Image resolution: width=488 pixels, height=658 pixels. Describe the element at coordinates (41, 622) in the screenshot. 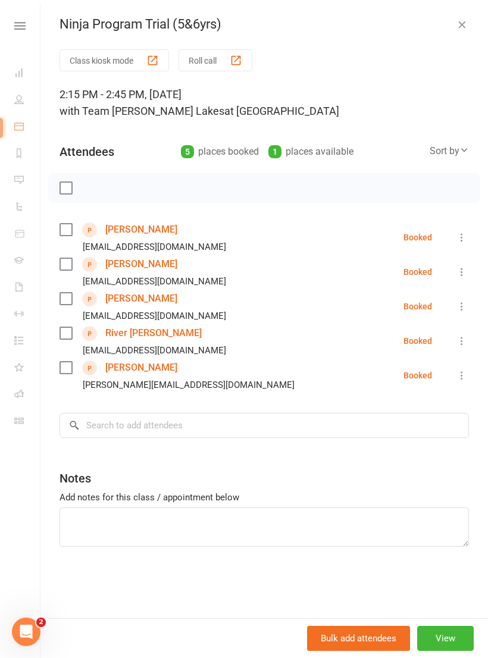

I see `span: 2` at that location.